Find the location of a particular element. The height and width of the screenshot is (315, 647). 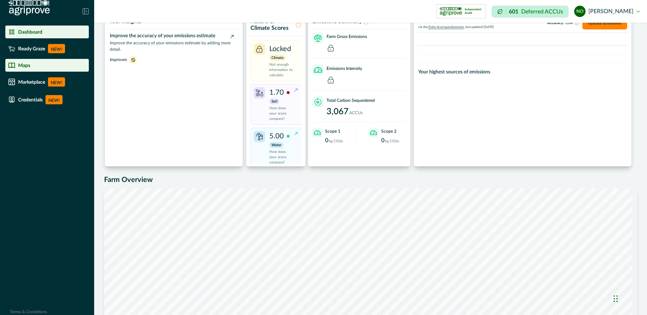

a: Ready GrazeNEW! is located at coordinates (47, 49).